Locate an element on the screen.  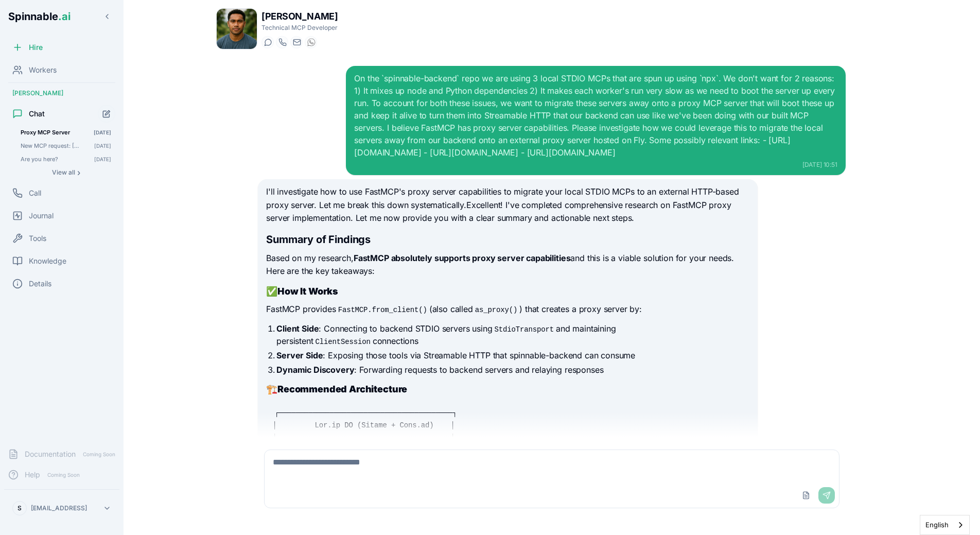
span: New MCP request: https://api.minut.com/latest/docs#overview Some clients of ours use minut as an... is located at coordinates (50, 146).